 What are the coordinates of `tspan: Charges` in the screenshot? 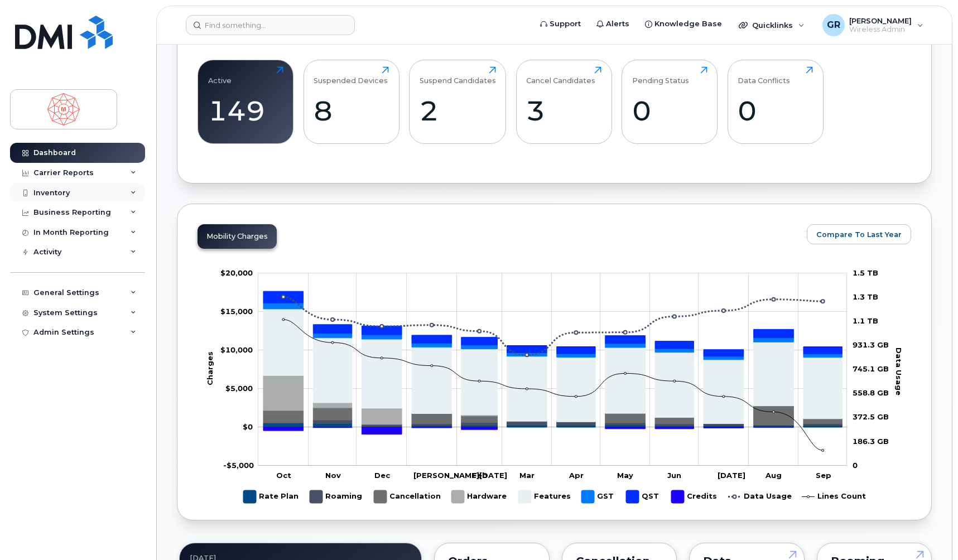 It's located at (209, 368).